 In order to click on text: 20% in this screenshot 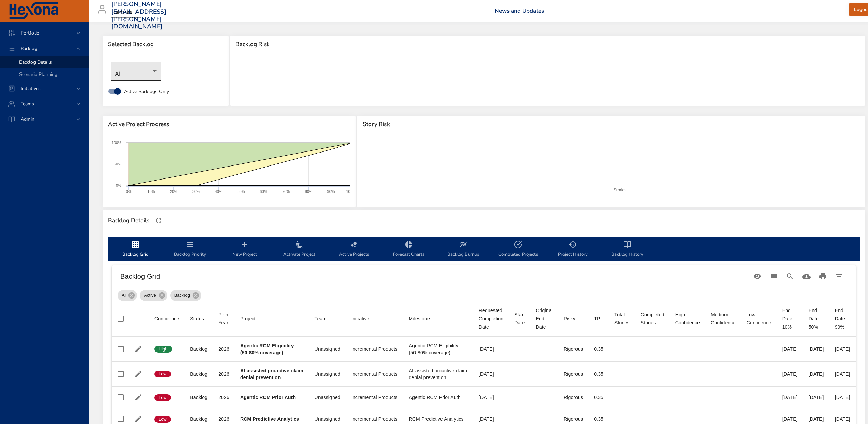, I will do `click(173, 192)`.